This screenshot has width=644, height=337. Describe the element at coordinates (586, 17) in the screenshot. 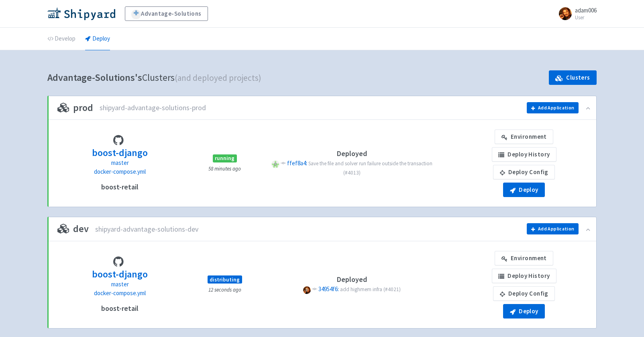

I see `small: User` at that location.